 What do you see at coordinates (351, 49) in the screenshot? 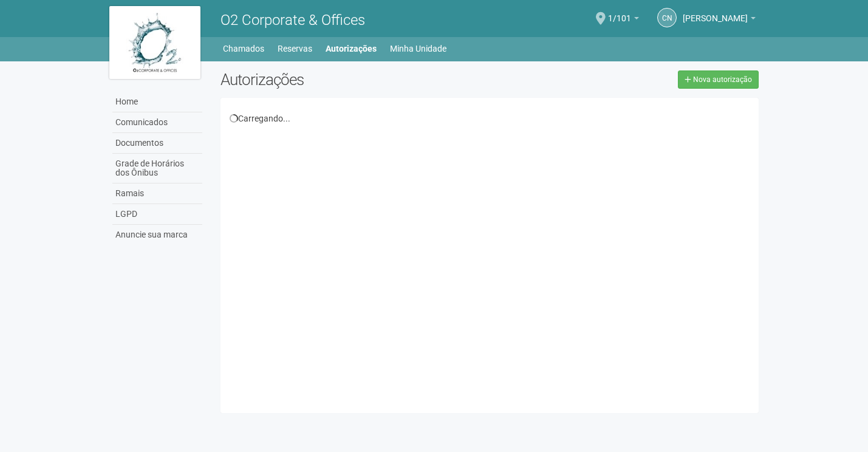
I see `a: Autorizações` at bounding box center [351, 49].